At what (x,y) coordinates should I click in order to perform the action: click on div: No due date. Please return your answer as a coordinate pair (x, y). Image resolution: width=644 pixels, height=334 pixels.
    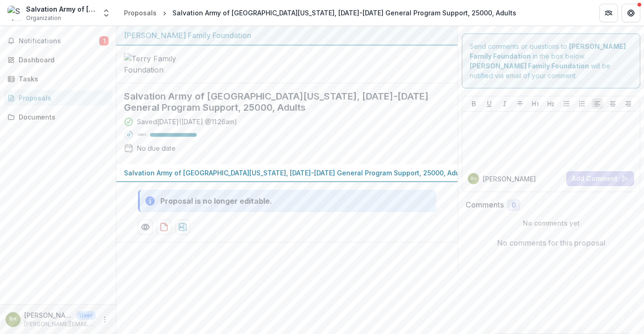
    Looking at the image, I should click on (156, 148).